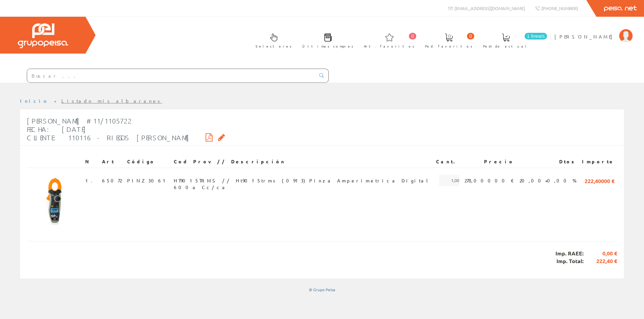  I want to click on th: Art, so click(111, 161).